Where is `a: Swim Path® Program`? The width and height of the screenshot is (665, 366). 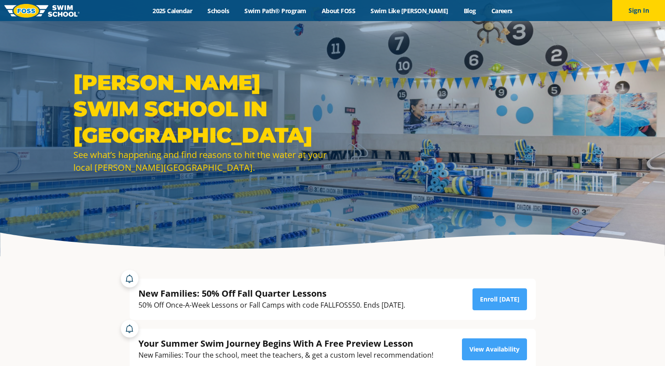
a: Swim Path® Program is located at coordinates (275, 11).